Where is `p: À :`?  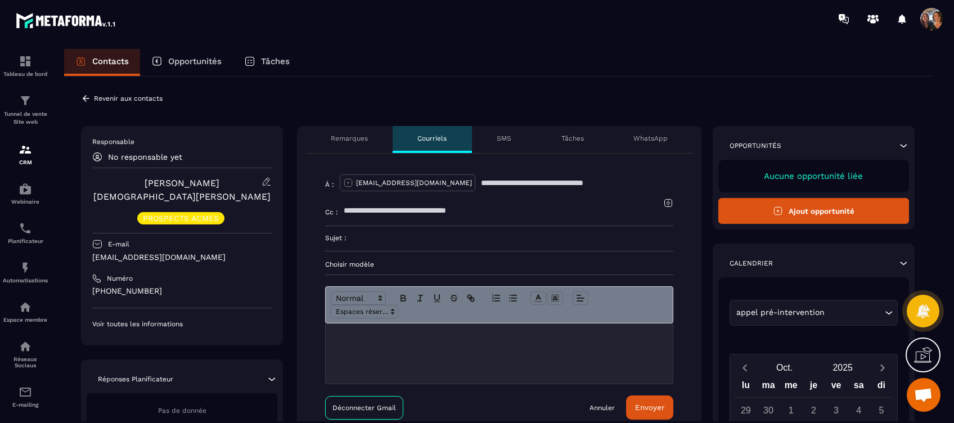
p: À : is located at coordinates (330, 185).